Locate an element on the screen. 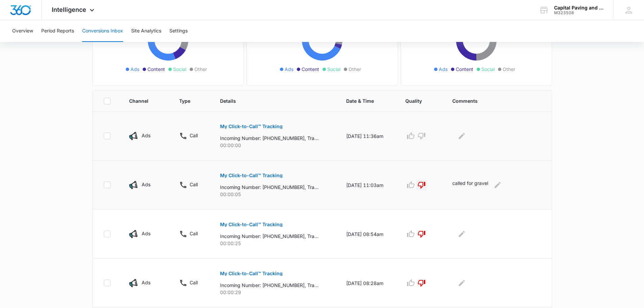 Image resolution: width=644 pixels, height=308 pixels. button: Settings is located at coordinates (179, 31).